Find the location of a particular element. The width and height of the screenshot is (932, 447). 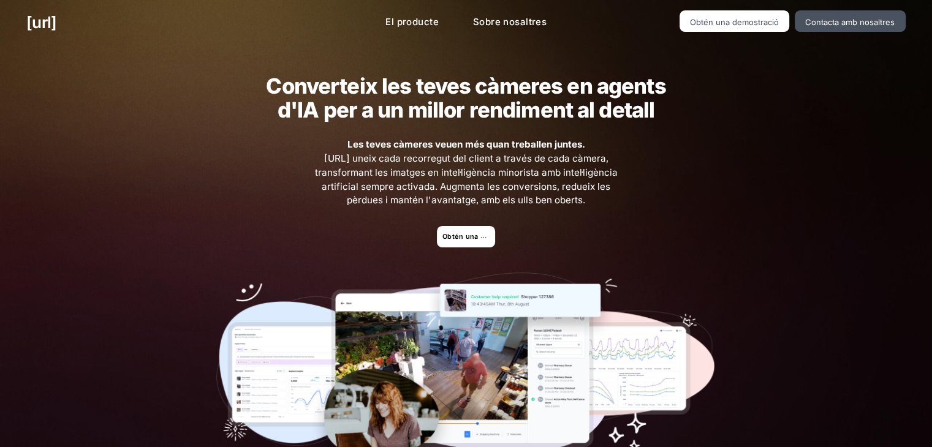

font: Sobre nosaltres is located at coordinates (510, 21).